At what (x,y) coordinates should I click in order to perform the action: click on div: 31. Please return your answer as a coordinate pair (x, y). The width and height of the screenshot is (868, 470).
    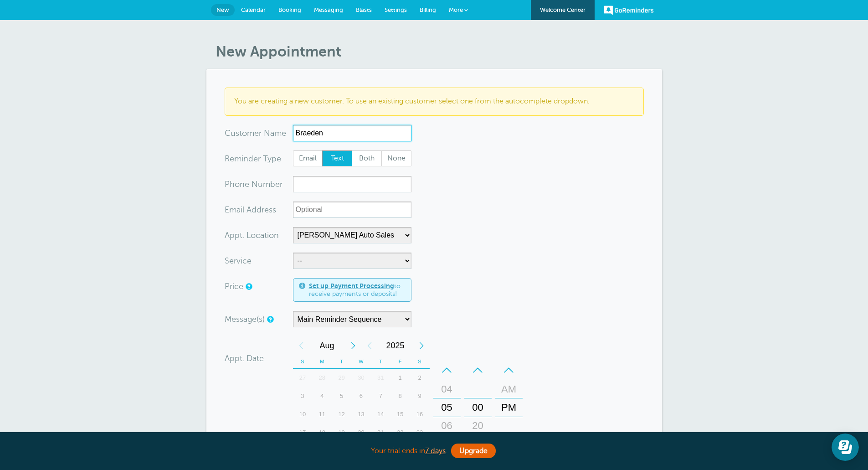
    Looking at the image, I should click on (380, 377).